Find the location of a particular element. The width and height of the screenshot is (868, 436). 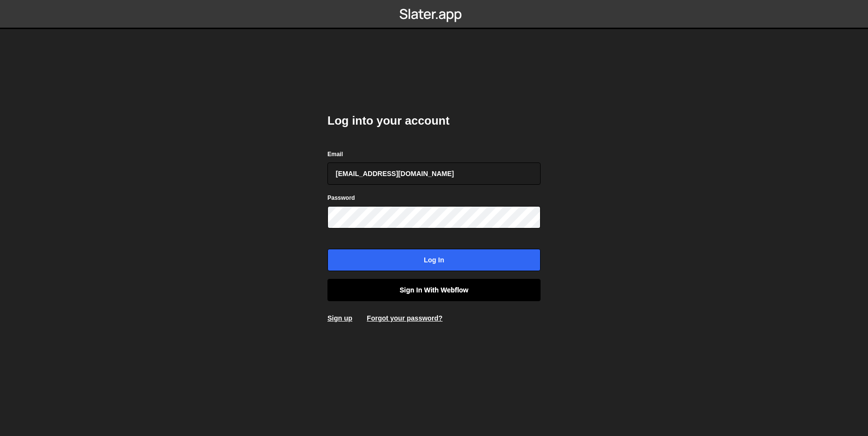

a: Sign in with Webflow is located at coordinates (434, 290).